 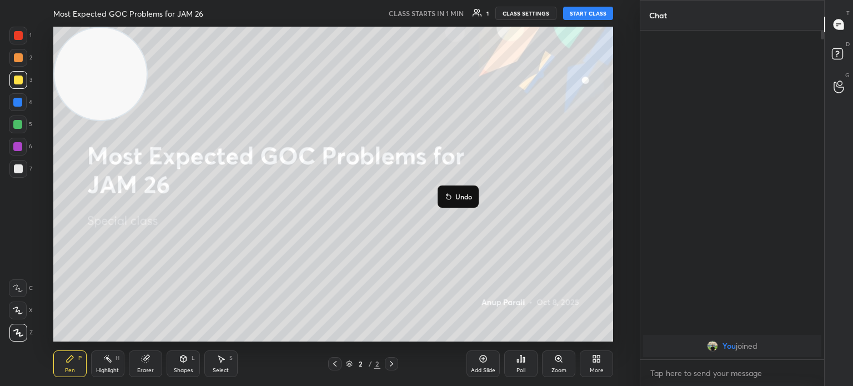 What do you see at coordinates (21, 169) in the screenshot?
I see `div: 7` at bounding box center [21, 169].